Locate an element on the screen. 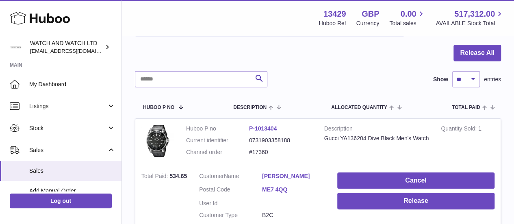 This screenshot has height=224, width=514. a: ME7 4QQ is located at coordinates (293, 189).